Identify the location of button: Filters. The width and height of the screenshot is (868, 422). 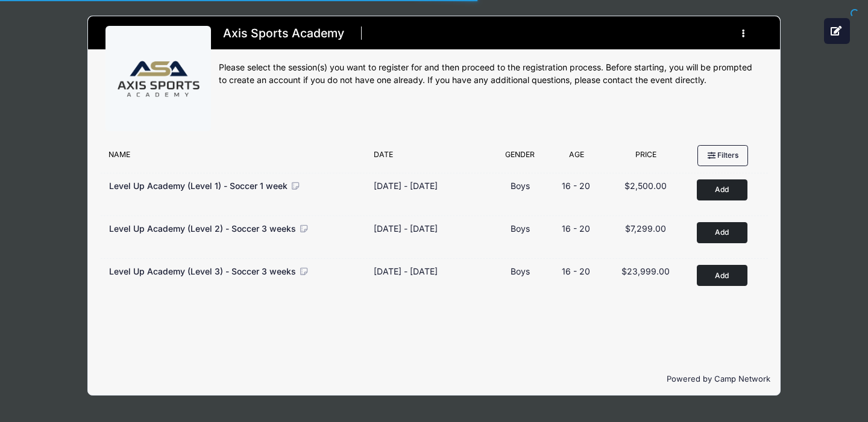
(723, 156).